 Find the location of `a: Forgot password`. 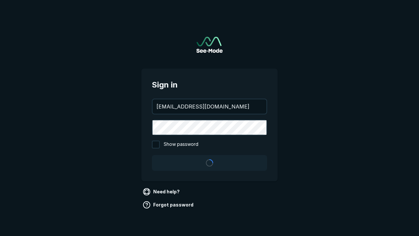

a: Forgot password is located at coordinates (169, 205).